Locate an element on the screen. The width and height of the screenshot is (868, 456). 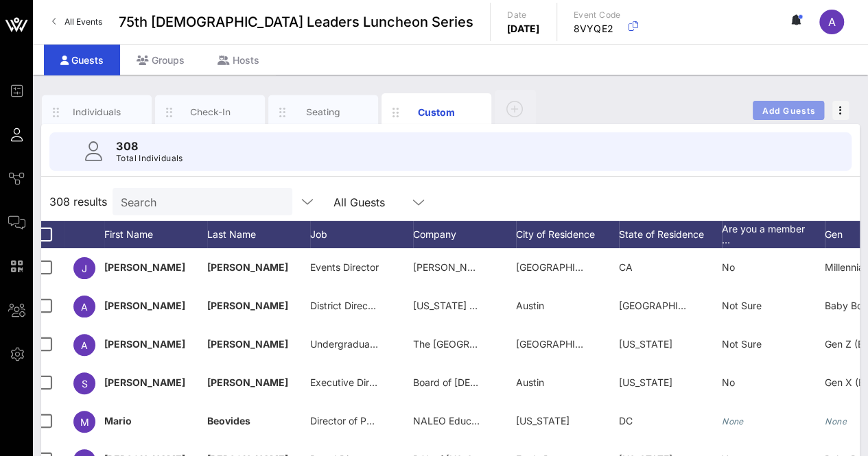
div: Company is located at coordinates (464, 235).